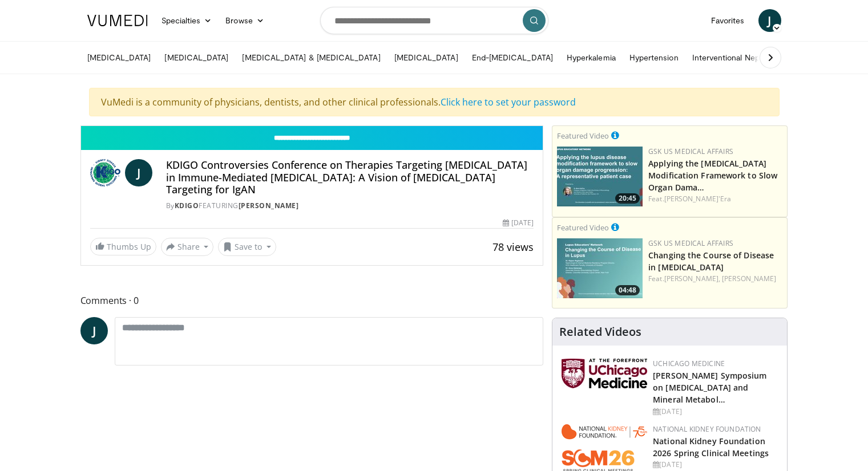  Describe the element at coordinates (435, 102) in the screenshot. I see `div: VuMedi is a community of physicians, dentists, and other clinical professionals.` at that location.